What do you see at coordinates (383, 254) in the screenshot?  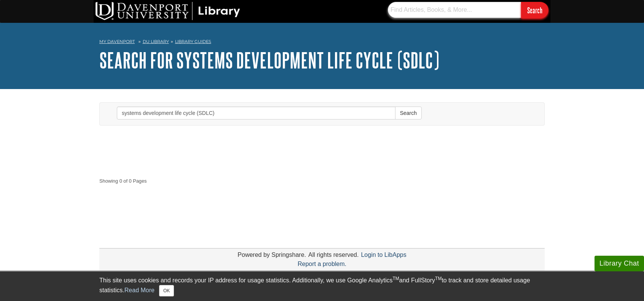 I see `a: Login to LibApps` at bounding box center [383, 254].